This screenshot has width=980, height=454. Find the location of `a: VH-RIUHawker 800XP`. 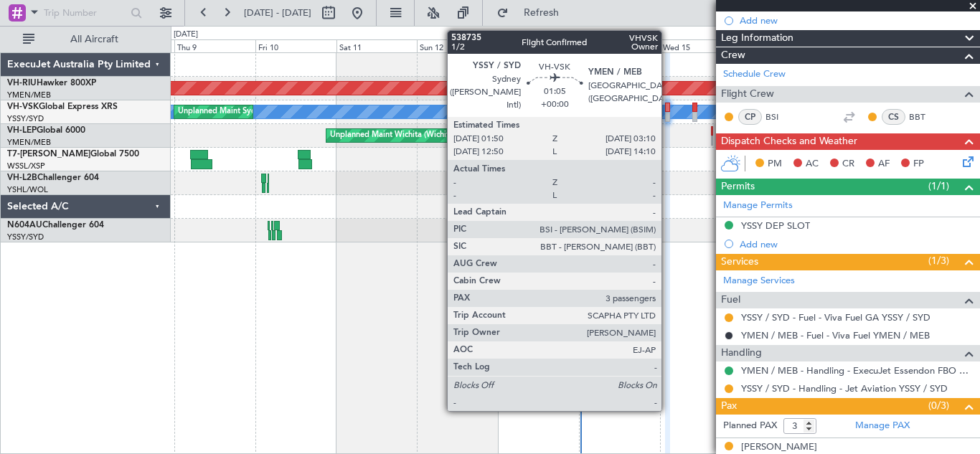

a: VH-RIUHawker 800XP is located at coordinates (52, 84).